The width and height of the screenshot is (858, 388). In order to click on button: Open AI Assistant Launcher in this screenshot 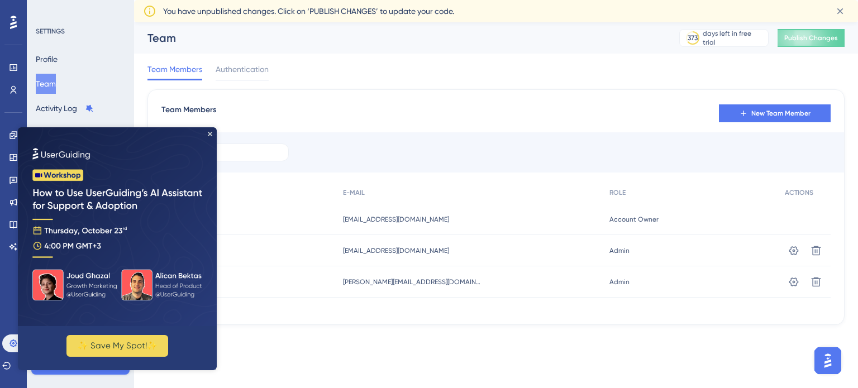, I will do `click(17, 17)`.